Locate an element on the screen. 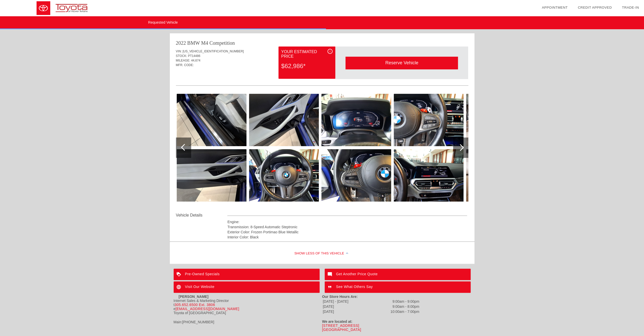 The height and width of the screenshot is (336, 644). div: Engine: is located at coordinates (348, 222).